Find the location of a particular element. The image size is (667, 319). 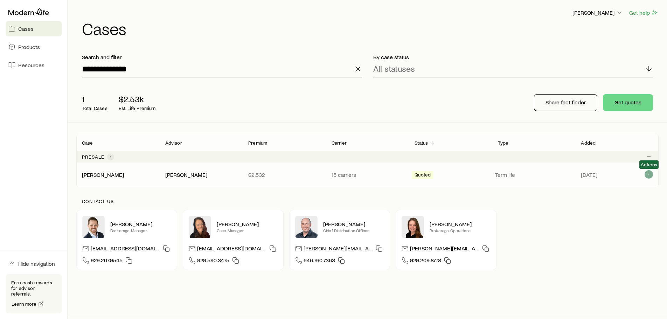

span: 929.209.8778 is located at coordinates (425, 261).